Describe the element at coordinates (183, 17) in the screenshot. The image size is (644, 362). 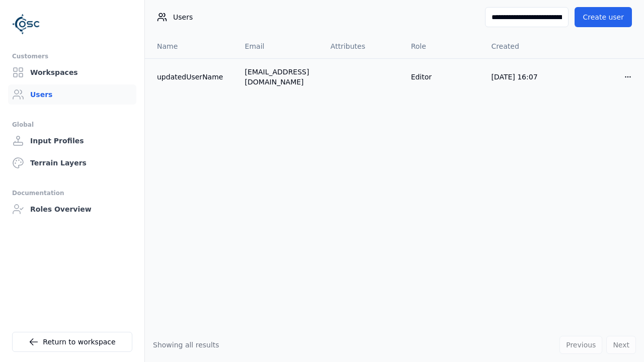
I see `span: Users` at that location.